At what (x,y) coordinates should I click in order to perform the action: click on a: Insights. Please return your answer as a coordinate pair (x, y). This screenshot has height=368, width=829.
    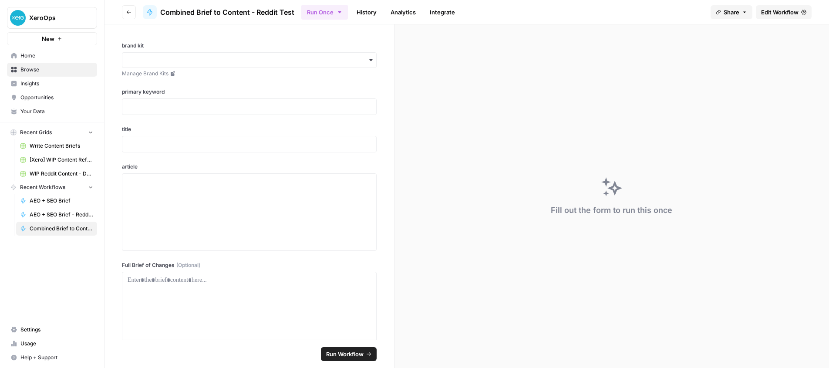
    Looking at the image, I should click on (52, 84).